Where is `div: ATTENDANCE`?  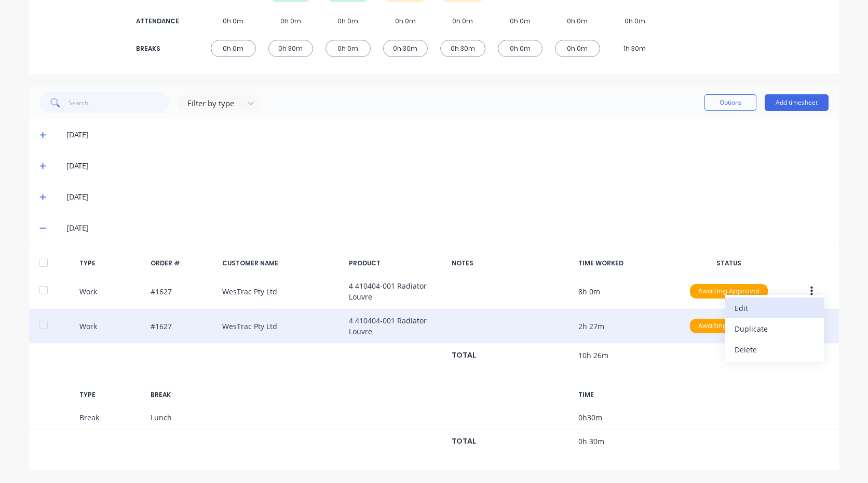 div: ATTENDANCE is located at coordinates (157, 21).